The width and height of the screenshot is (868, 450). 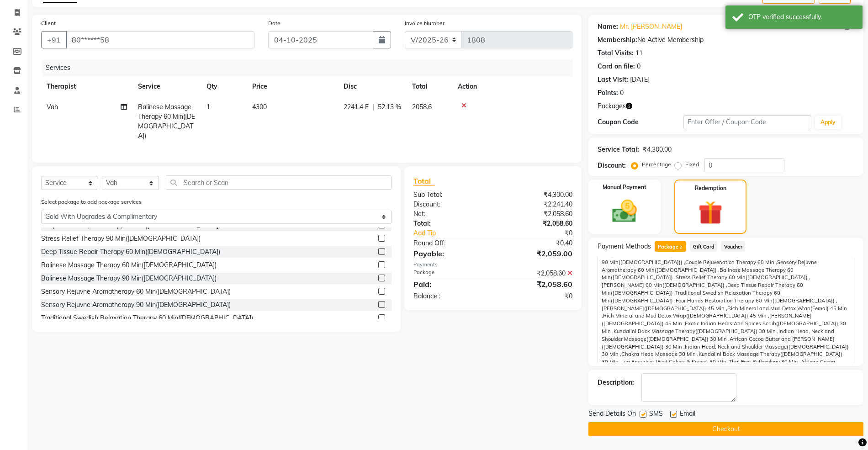 I want to click on div: No Active Membership, so click(x=726, y=40).